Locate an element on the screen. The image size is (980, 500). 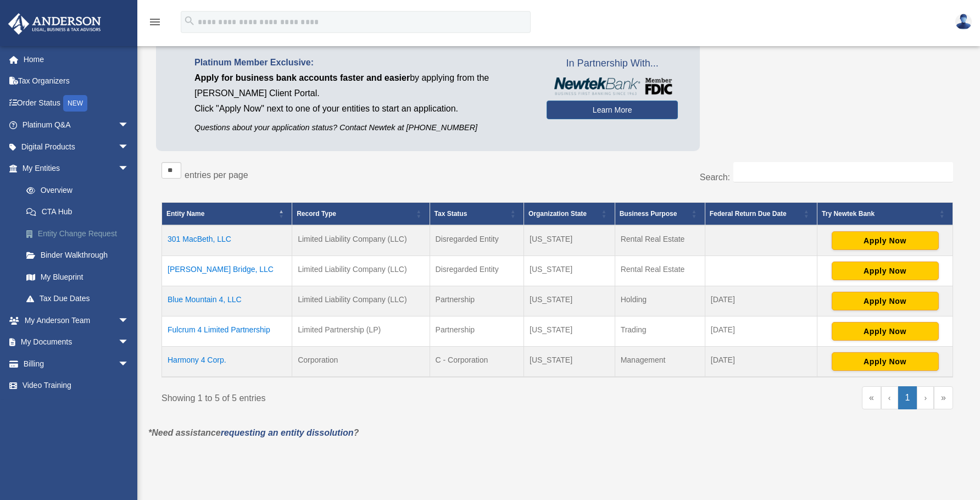
i: search is located at coordinates (189, 21).